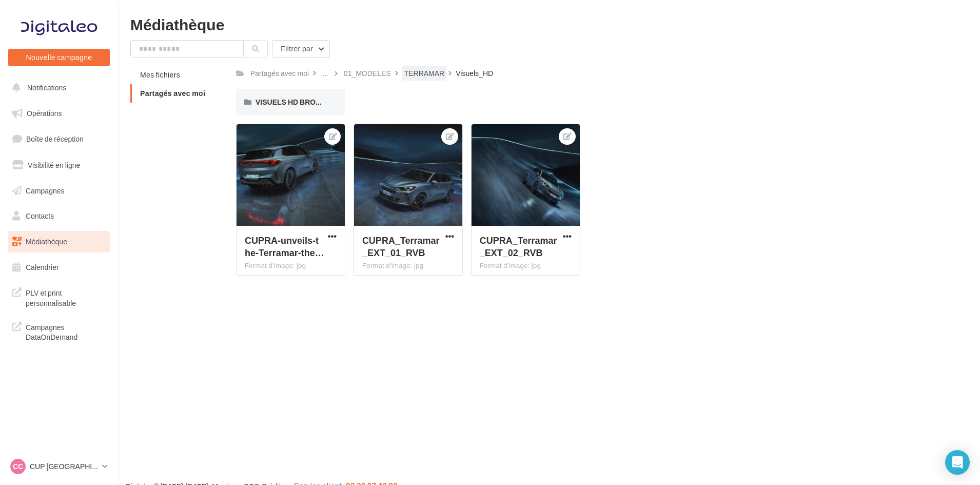  What do you see at coordinates (55, 138) in the screenshot?
I see `span: Boîte de réception` at bounding box center [55, 138].